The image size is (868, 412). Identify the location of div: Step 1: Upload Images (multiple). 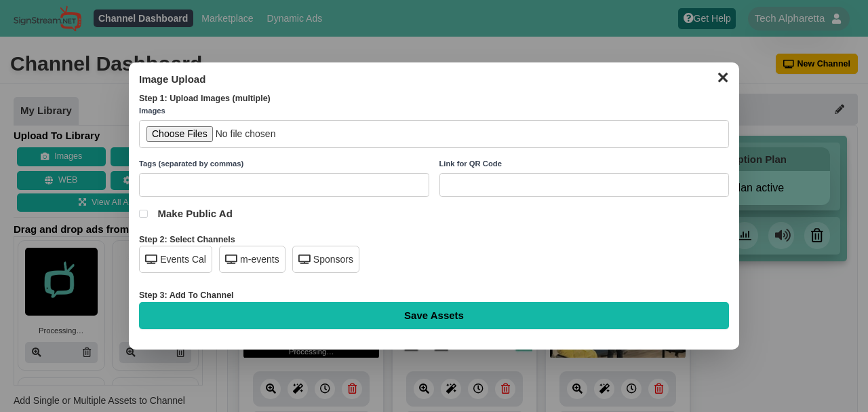
(434, 99).